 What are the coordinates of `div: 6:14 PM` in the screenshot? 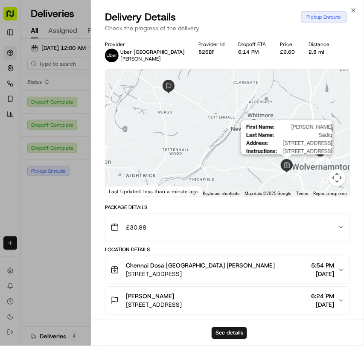 It's located at (255, 52).